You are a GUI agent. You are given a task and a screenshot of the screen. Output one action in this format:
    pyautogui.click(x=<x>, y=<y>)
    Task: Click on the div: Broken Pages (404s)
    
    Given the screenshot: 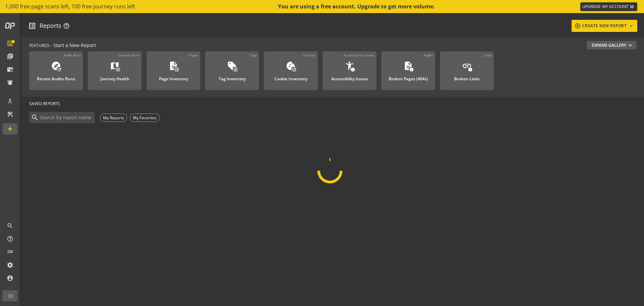 What is the action you would take?
    pyautogui.click(x=408, y=77)
    